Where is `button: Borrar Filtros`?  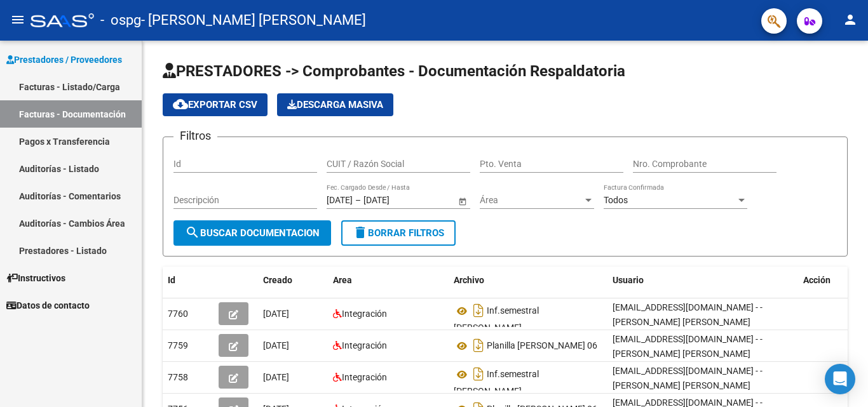 button: Borrar Filtros is located at coordinates (398, 233).